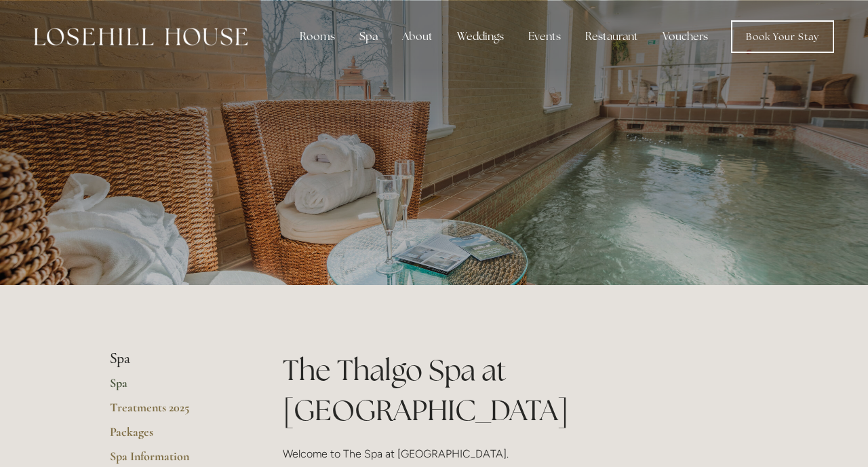 The height and width of the screenshot is (467, 868). I want to click on div: Events, so click(545, 37).